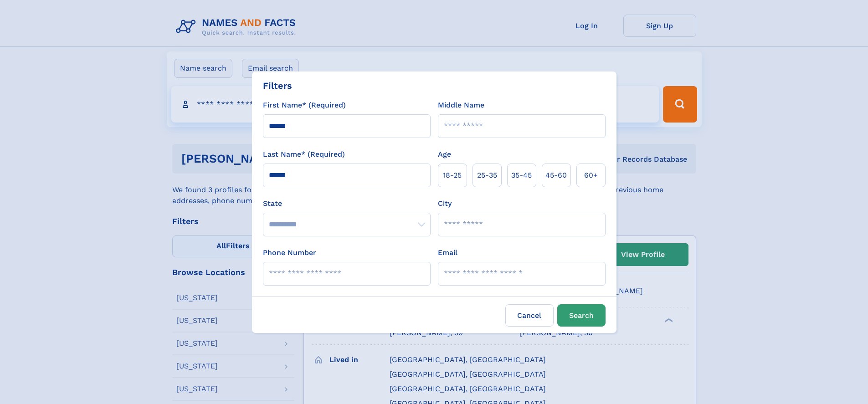  Describe the element at coordinates (347, 204) in the screenshot. I see `label: State` at that location.